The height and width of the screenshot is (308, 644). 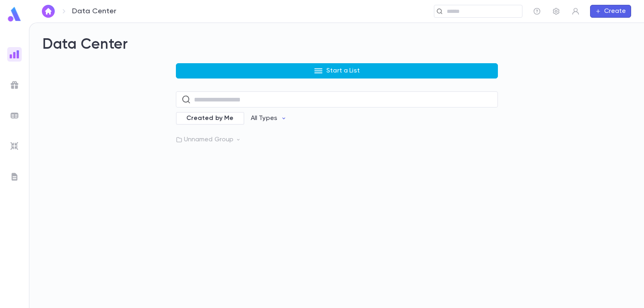 I want to click on h2: Data Center, so click(x=337, y=44).